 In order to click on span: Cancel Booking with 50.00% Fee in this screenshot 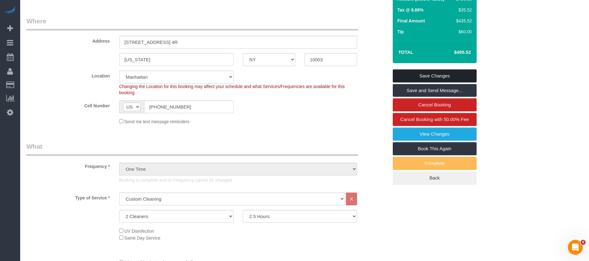, I will do `click(435, 119)`.